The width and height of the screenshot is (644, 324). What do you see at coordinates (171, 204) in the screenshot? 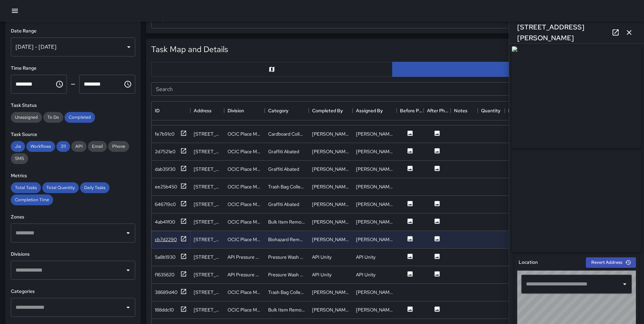
I see `button: 646719c0` at bounding box center [171, 204].